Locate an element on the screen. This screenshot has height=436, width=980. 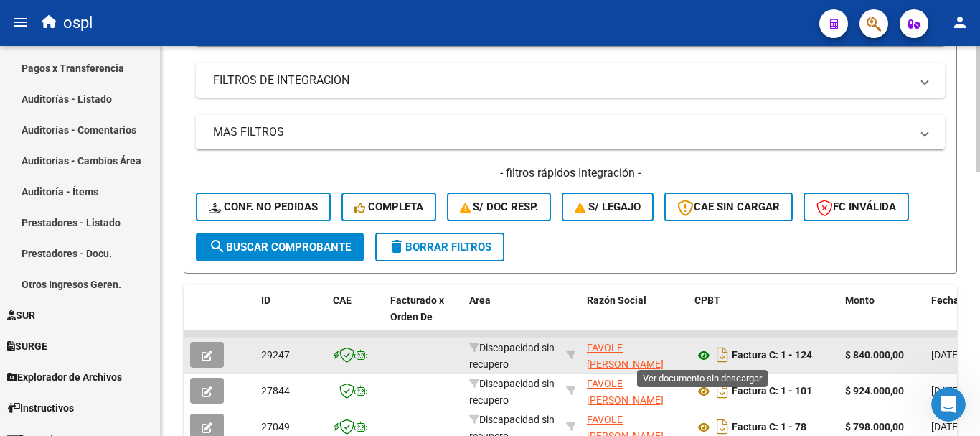
datatable-header-cell: CAE is located at coordinates (356, 316).